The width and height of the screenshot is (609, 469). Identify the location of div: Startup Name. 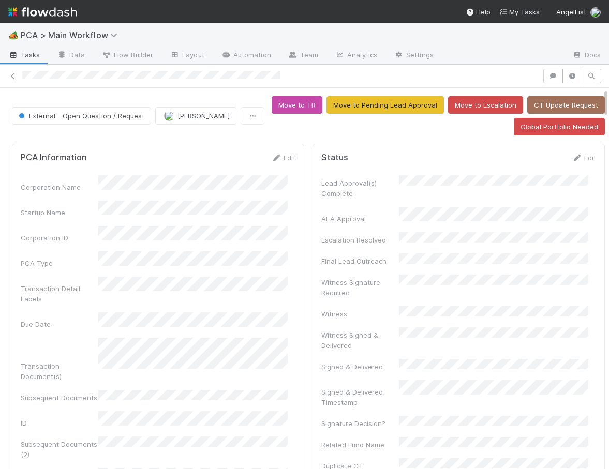
(60, 213).